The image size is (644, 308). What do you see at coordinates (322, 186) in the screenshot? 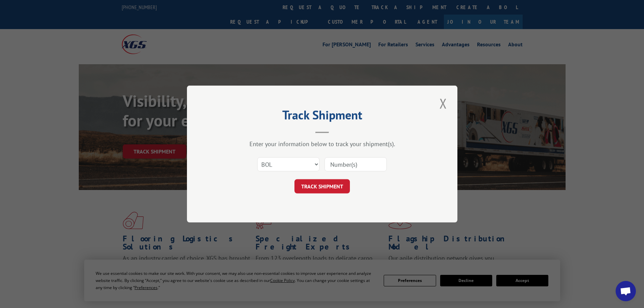
I see `button: TRACK SHIPMENT` at bounding box center [322, 186].